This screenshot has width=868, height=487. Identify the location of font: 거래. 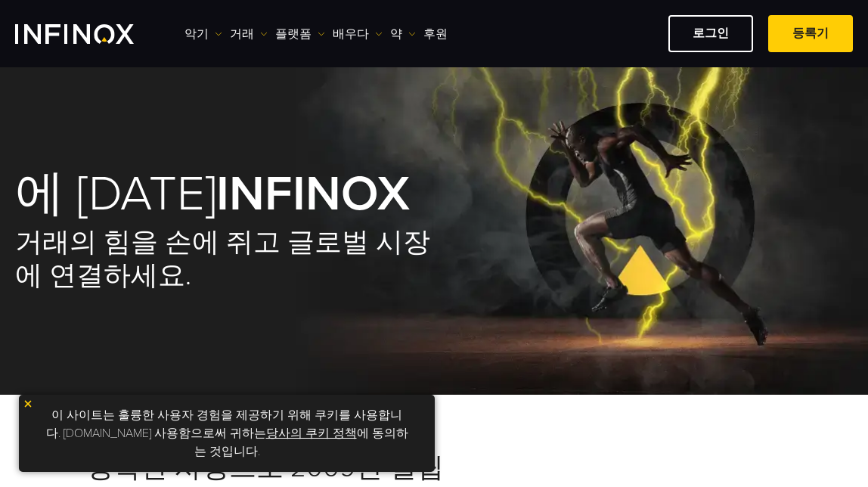
(242, 34).